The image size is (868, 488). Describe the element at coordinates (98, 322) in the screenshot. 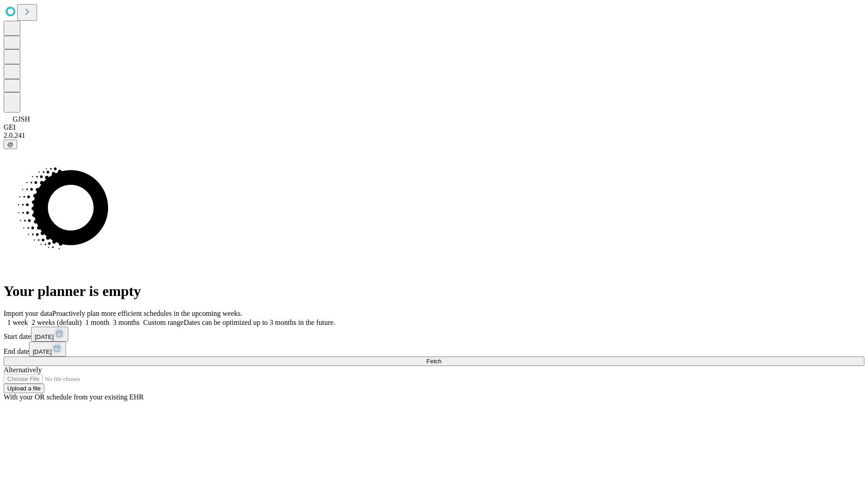

I see `span: 1 month` at that location.